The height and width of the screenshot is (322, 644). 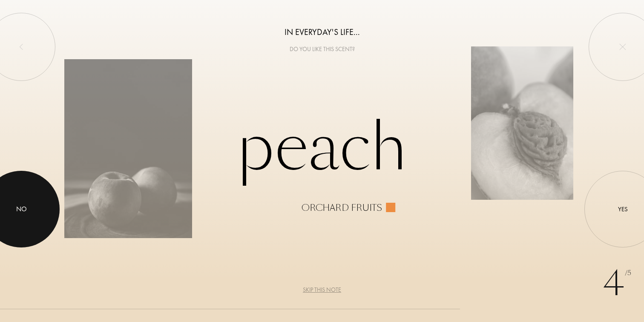 I want to click on div: Skip this note, so click(x=322, y=289).